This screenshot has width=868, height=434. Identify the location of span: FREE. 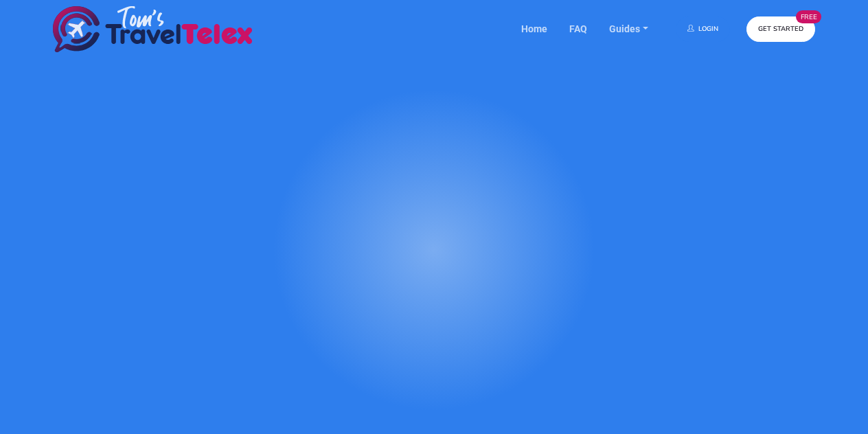
(809, 16).